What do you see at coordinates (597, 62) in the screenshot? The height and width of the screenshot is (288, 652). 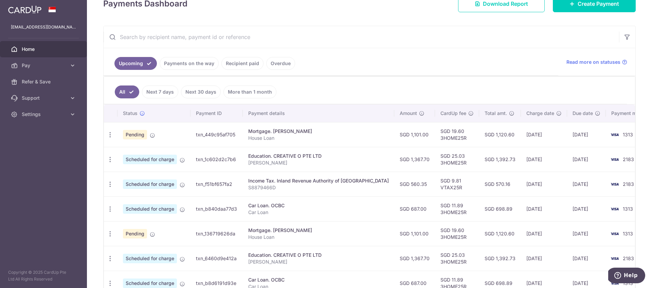 I see `a: Read more on statuses` at bounding box center [597, 62].